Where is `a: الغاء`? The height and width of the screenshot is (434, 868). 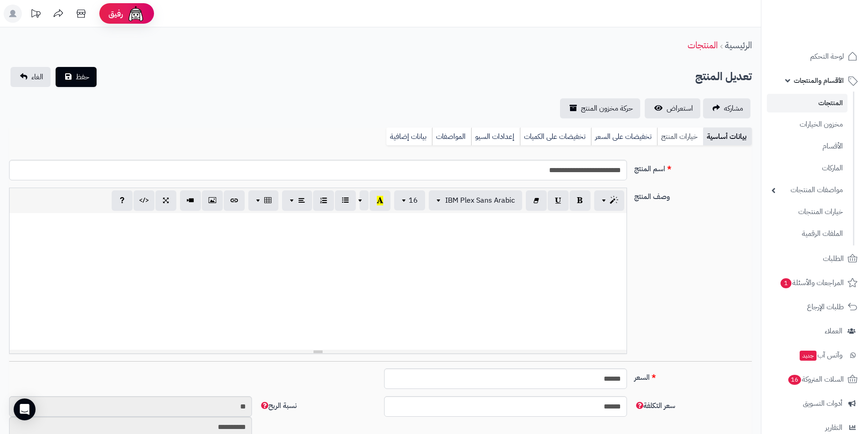 a: الغاء is located at coordinates (30, 77).